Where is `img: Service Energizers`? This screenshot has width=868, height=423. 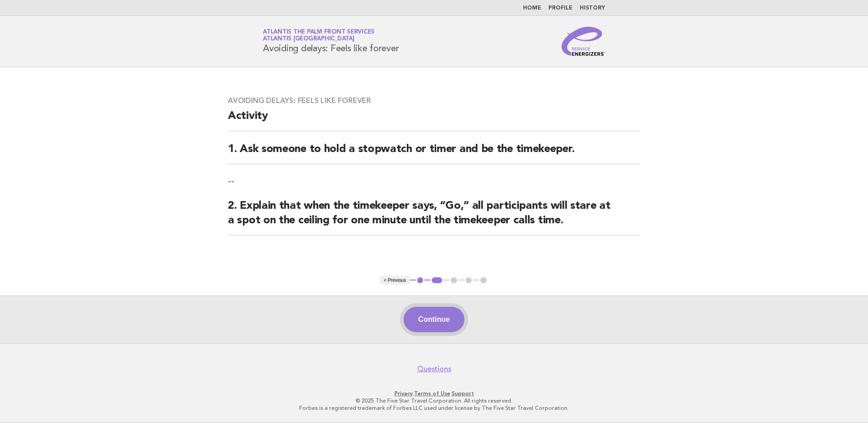
img: Service Energizers is located at coordinates (583, 42).